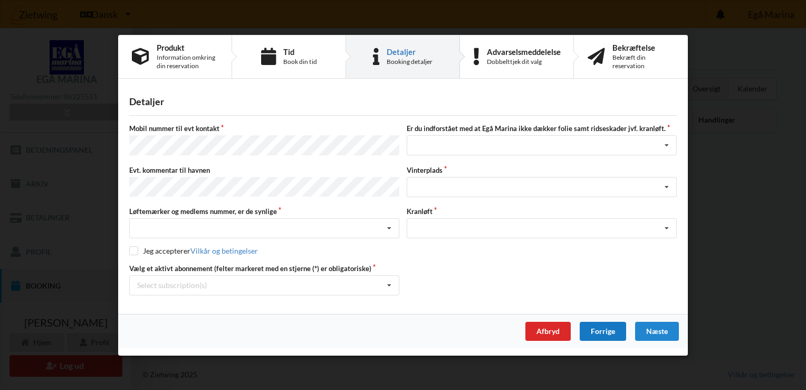  What do you see at coordinates (542, 211) in the screenshot?
I see `label: Kranløft` at bounding box center [542, 211].